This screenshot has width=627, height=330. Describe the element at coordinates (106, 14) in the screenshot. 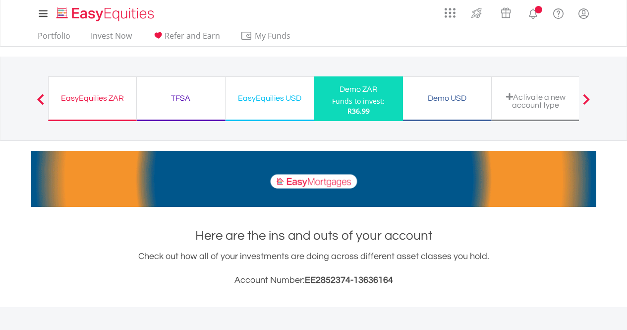

I see `img: EasyEquities_Logo.png` at that location.